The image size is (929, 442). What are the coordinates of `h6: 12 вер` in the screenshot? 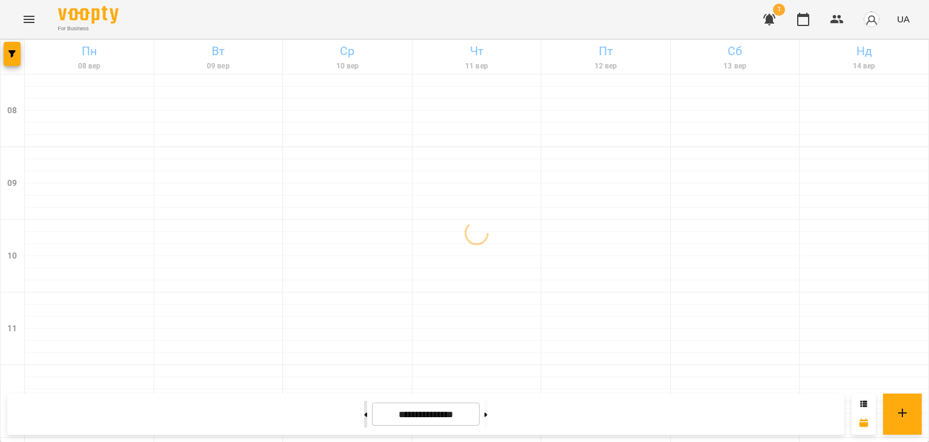 It's located at (605, 66).